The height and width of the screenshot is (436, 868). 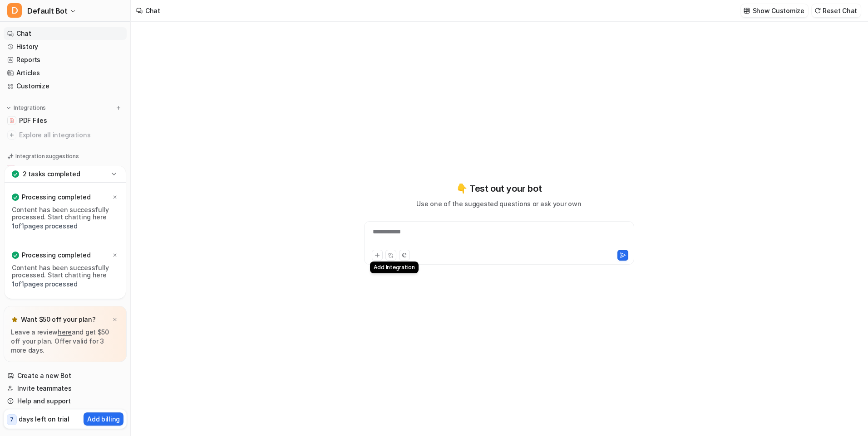 I want to click on p: Use one of the suggested questions or ask your own, so click(x=498, y=204).